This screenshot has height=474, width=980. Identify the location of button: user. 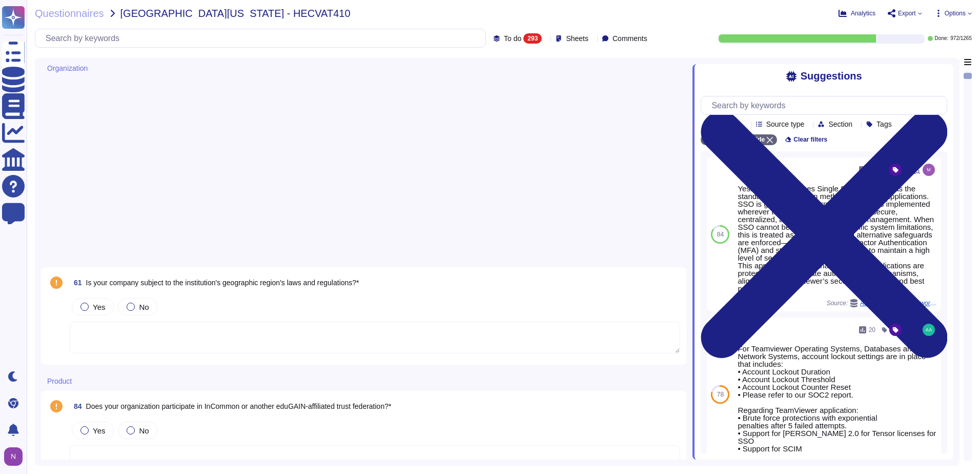
(16, 457).